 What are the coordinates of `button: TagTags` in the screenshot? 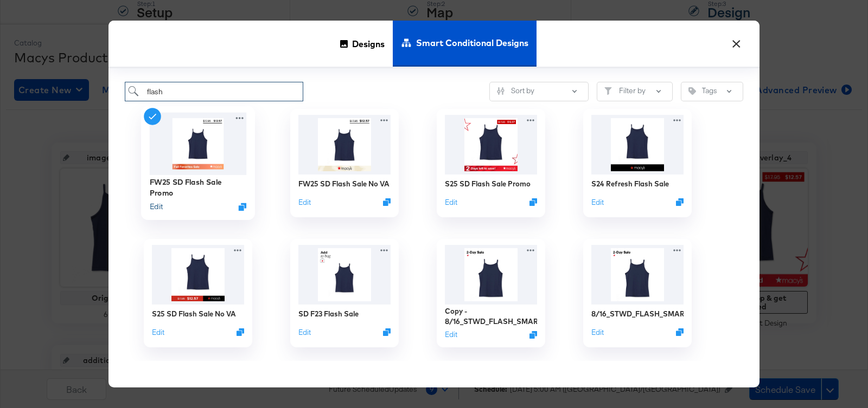 It's located at (712, 92).